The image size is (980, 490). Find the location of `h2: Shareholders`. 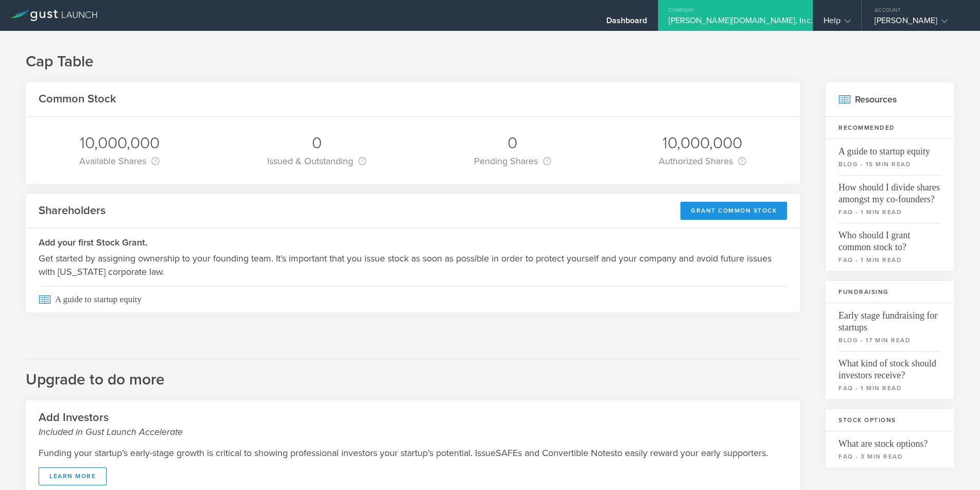

h2: Shareholders is located at coordinates (72, 211).